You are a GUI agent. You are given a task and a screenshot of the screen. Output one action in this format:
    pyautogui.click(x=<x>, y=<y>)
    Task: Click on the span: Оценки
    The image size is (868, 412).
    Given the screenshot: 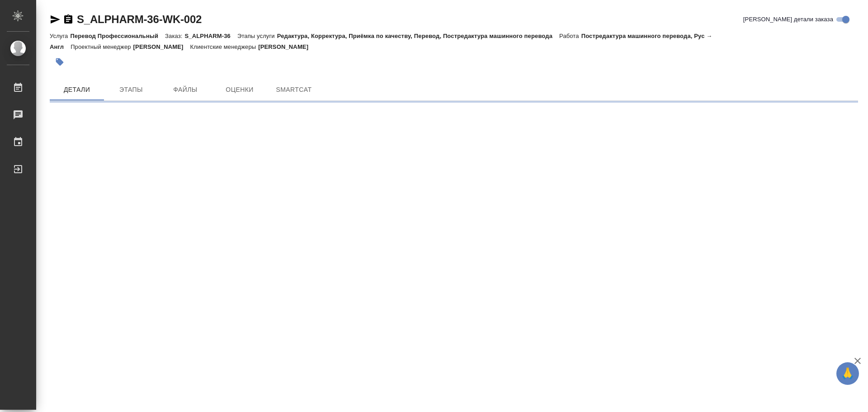 What is the action you would take?
    pyautogui.click(x=240, y=90)
    